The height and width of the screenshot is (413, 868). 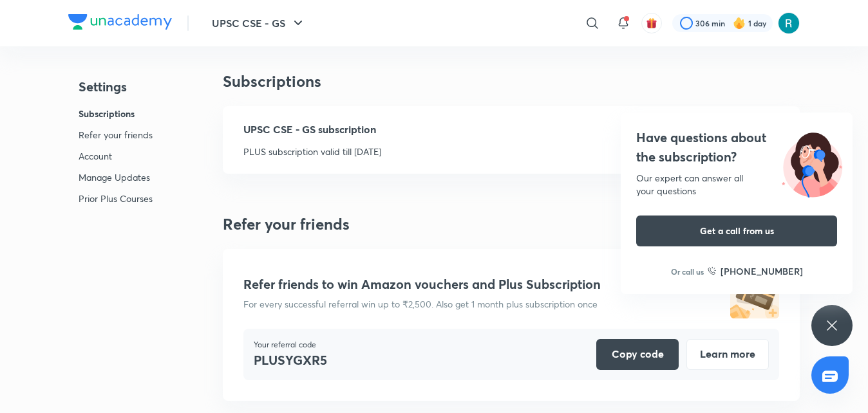 I want to click on button: Learn more, so click(x=728, y=354).